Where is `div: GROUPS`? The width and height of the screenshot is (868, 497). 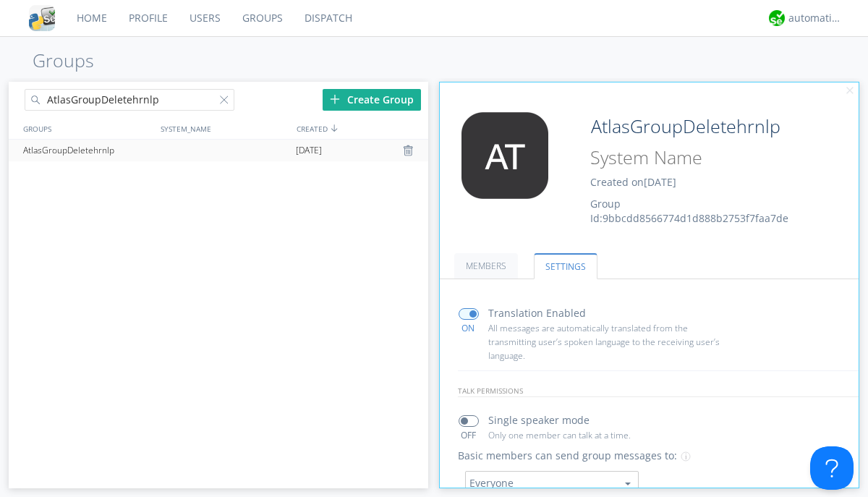
div: GROUPS is located at coordinates (86, 128).